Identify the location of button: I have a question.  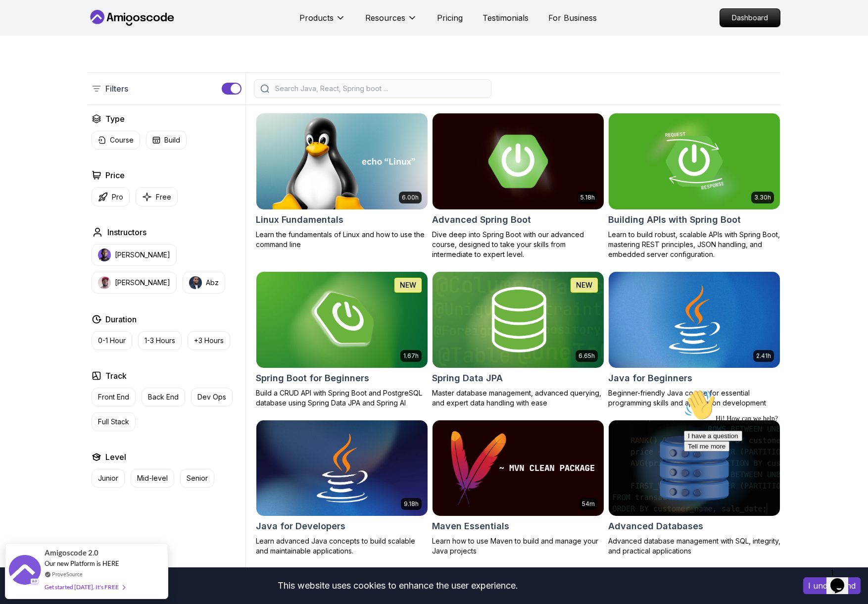
(33, 50).